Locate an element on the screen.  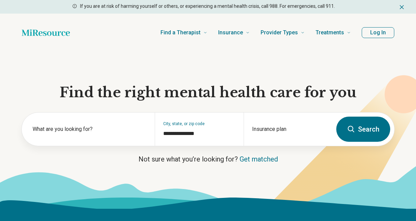
p: Not sure what you’re looking for? is located at coordinates (208, 159).